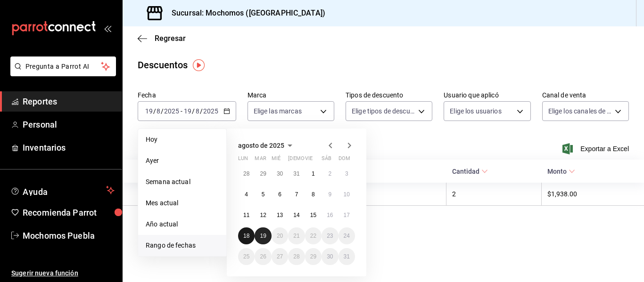  I want to click on label: Tipos de descuento, so click(389, 95).